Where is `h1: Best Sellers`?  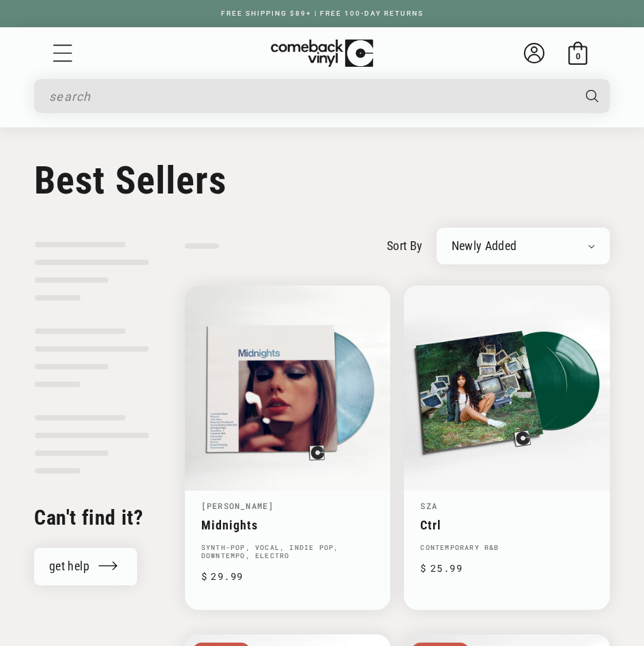
h1: Best Sellers is located at coordinates (322, 181).